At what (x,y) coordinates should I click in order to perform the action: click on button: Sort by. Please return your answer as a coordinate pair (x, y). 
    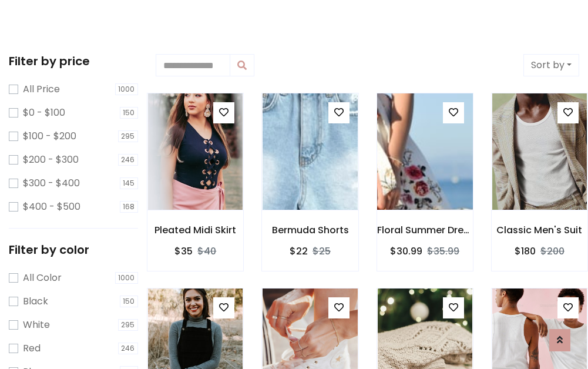
    Looking at the image, I should click on (551, 65).